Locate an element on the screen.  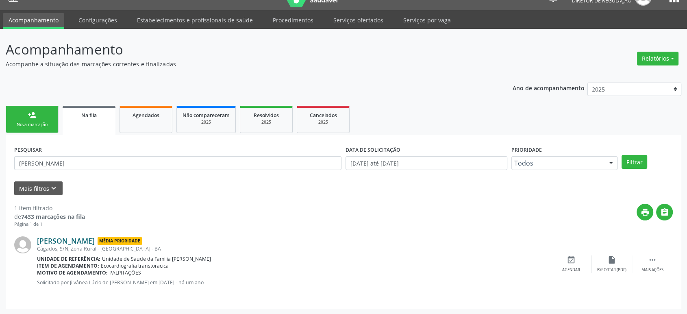
span: Cancelados is located at coordinates (323, 115).